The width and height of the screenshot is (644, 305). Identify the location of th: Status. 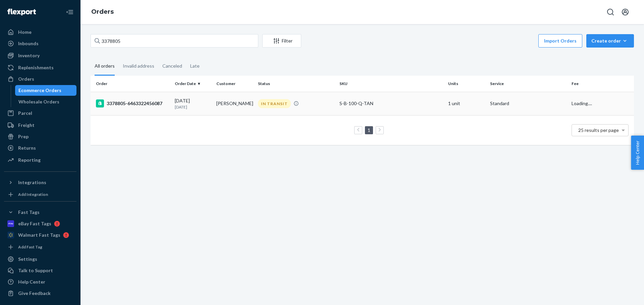
(296, 84).